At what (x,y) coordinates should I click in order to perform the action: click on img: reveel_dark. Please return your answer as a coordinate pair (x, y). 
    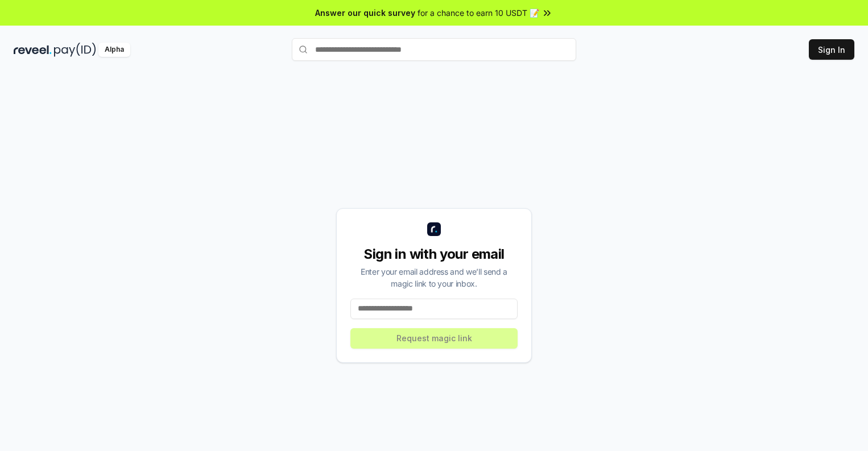
    Looking at the image, I should click on (32, 49).